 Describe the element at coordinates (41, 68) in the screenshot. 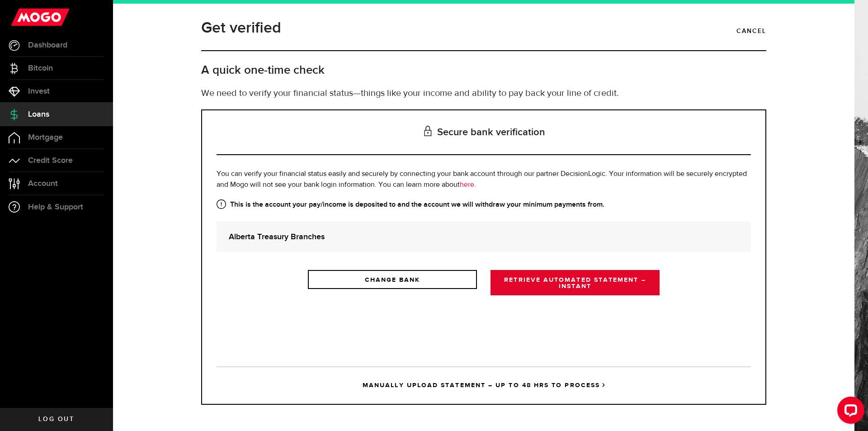

I see `span: Bitcoin` at that location.